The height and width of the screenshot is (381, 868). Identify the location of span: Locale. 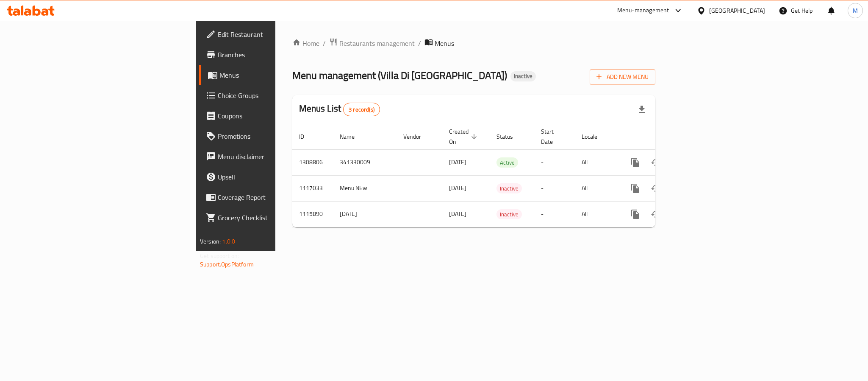
(595, 137).